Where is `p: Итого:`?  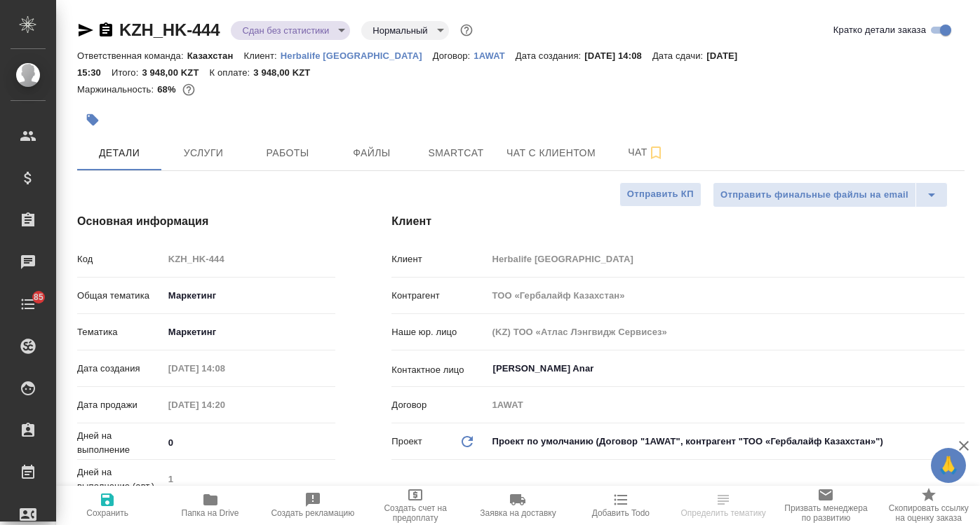
p: Итого: is located at coordinates (127, 72).